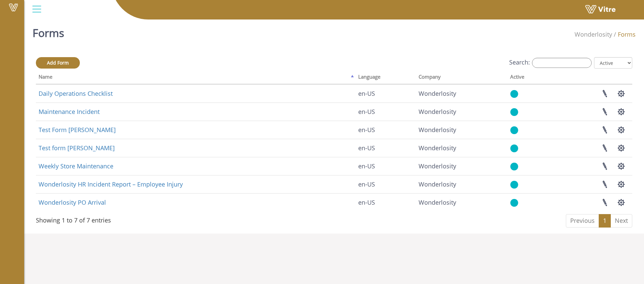 The image size is (644, 284). Describe the element at coordinates (58, 62) in the screenshot. I see `span: Add Form` at that location.